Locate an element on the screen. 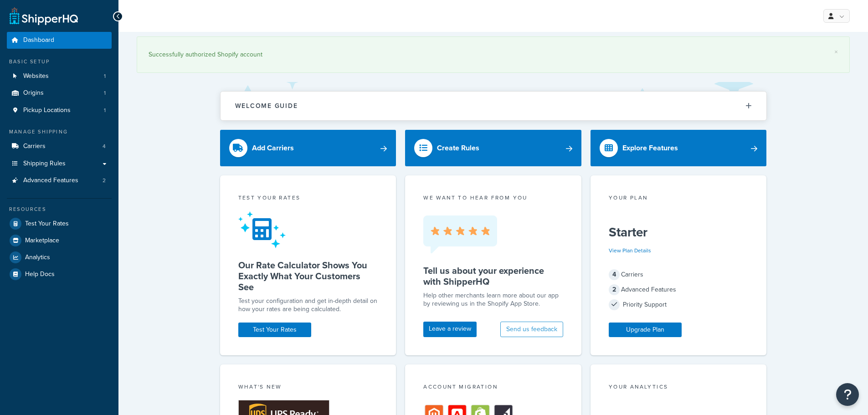 This screenshot has height=415, width=868. p: Help other merchants learn more about our app by reviewing us in the Shopify App Store. is located at coordinates (493, 300).